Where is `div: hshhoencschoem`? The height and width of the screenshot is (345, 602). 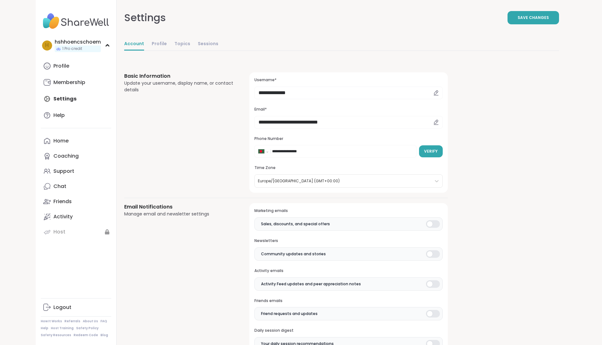
div: hshhoencschoem is located at coordinates (78, 42).